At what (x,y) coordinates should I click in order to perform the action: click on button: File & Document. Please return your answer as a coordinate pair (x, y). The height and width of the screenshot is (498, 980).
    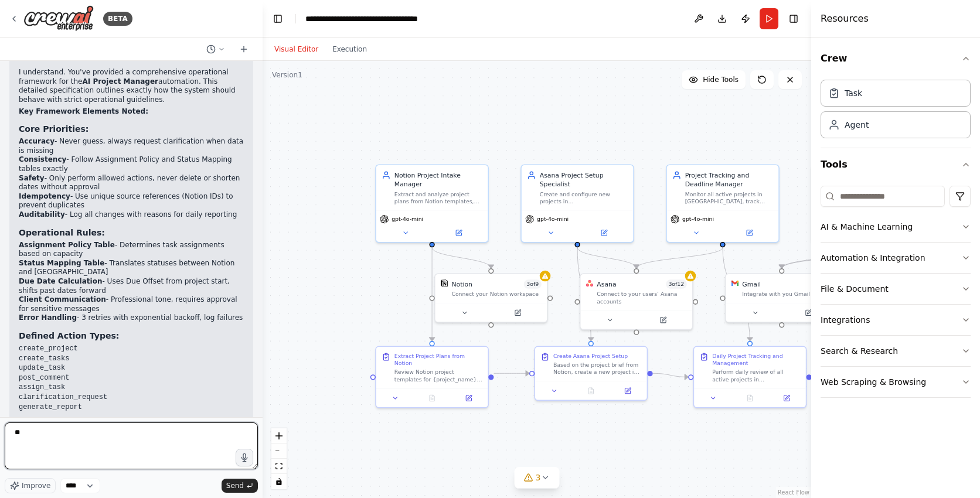
    Looking at the image, I should click on (896, 289).